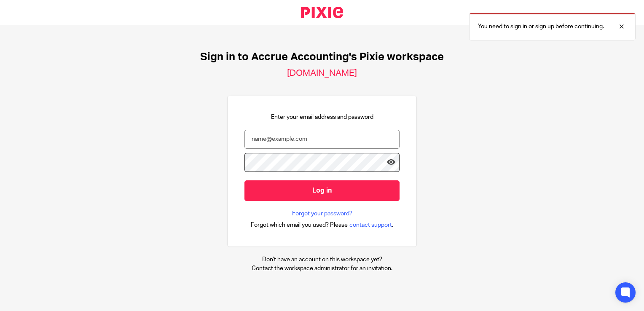 The height and width of the screenshot is (311, 644). Describe the element at coordinates (322, 268) in the screenshot. I see `p: Contact the workspace administrator for an invitation.` at that location.